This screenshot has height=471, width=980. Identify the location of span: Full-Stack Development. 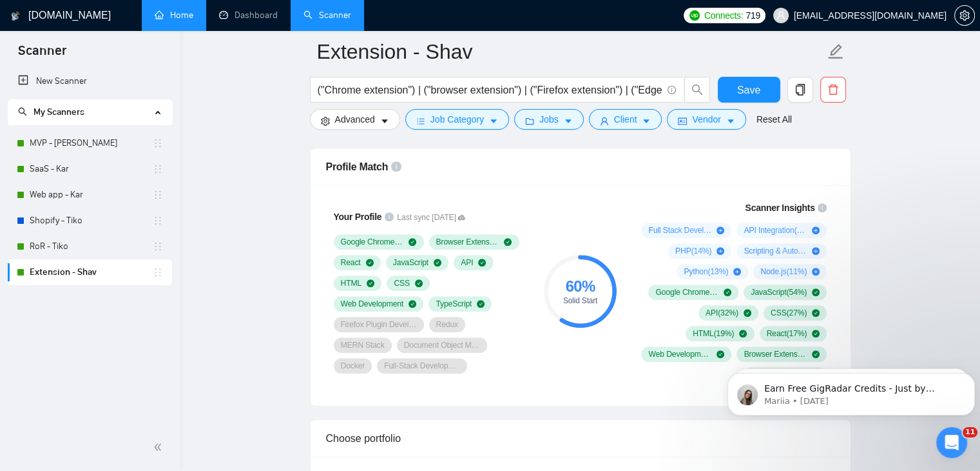
(422, 366).